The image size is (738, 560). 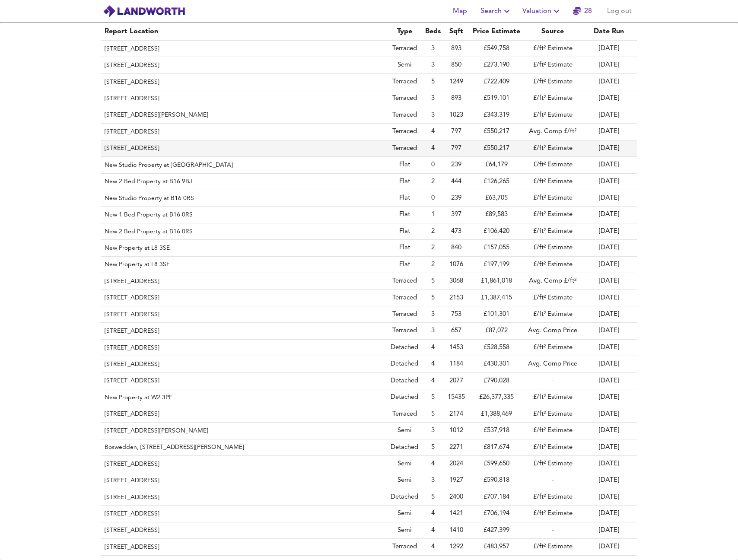 I want to click on td: £430,301, so click(x=497, y=364).